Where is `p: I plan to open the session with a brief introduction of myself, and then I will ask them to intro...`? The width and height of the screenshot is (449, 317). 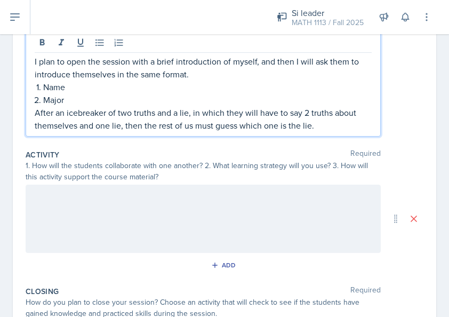
p: I plan to open the session with a brief introduction of myself, and then I will ask them to intro... is located at coordinates (203, 68).